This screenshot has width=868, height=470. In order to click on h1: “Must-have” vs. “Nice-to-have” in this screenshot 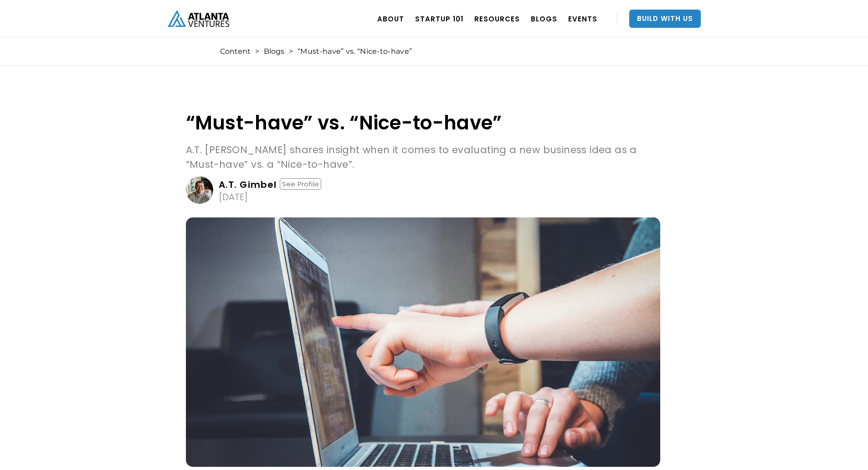, I will do `click(422, 123)`.